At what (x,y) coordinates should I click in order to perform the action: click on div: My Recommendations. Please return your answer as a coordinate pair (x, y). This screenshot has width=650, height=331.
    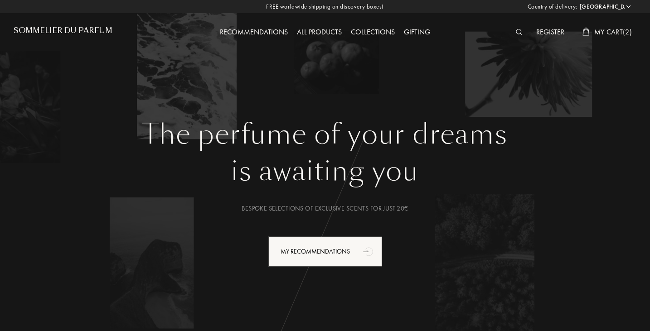
    Looking at the image, I should click on (325, 252).